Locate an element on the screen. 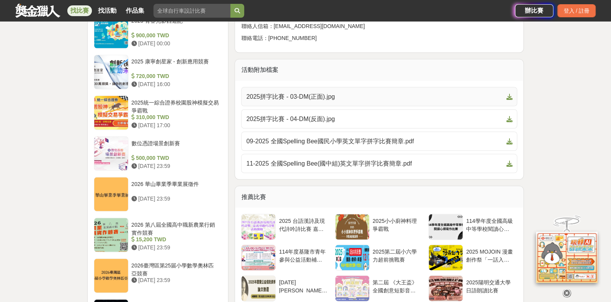  a: 114年度基隆市青年參與公益活動補助計畫 is located at coordinates (285, 258).